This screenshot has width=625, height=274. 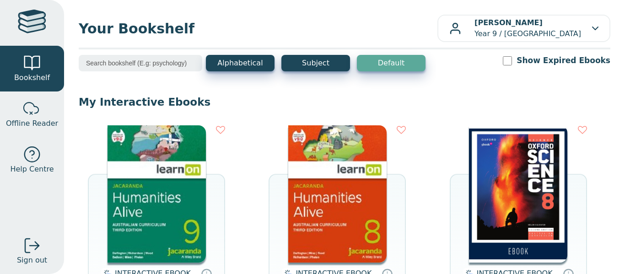 I want to click on img: 8a963129-eb62-48f1-bbb3-06756a0b60d2.jpg, so click(x=337, y=194).